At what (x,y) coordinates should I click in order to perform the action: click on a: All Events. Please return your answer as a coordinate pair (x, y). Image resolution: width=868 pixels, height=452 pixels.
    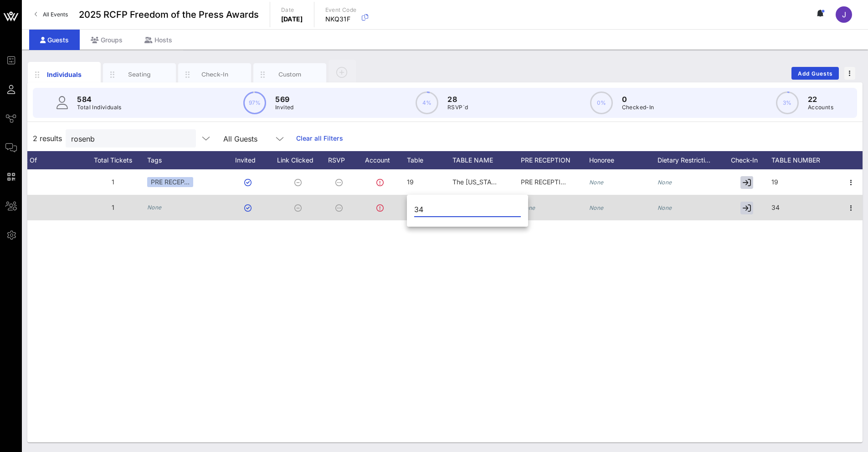
    Looking at the image, I should click on (51, 15).